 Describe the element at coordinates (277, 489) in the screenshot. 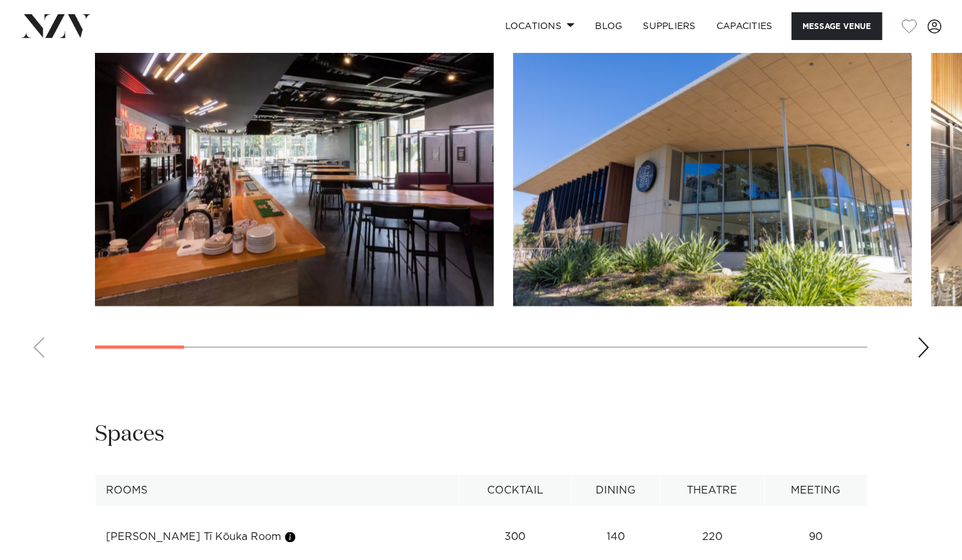

I see `th: Rooms` at that location.